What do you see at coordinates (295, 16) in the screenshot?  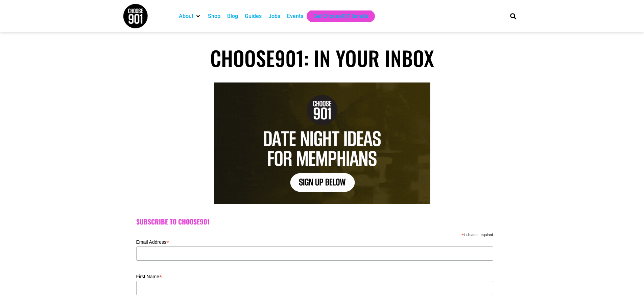 I see `div: Events` at bounding box center [295, 16].